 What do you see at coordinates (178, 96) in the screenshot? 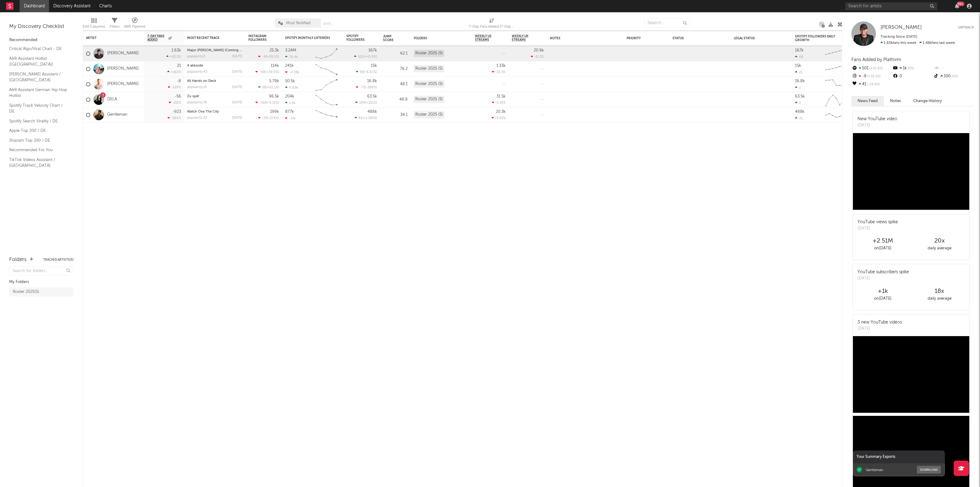
I see `div: -56` at bounding box center [178, 96].